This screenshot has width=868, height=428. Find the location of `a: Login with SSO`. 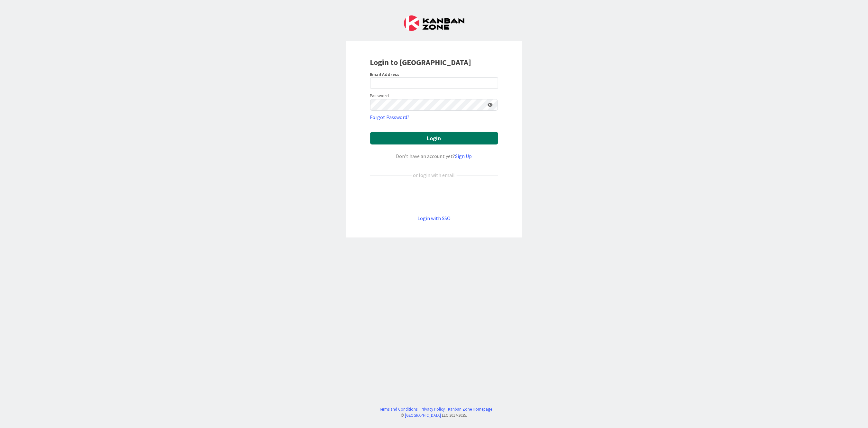

a: Login with SSO is located at coordinates (434, 218).